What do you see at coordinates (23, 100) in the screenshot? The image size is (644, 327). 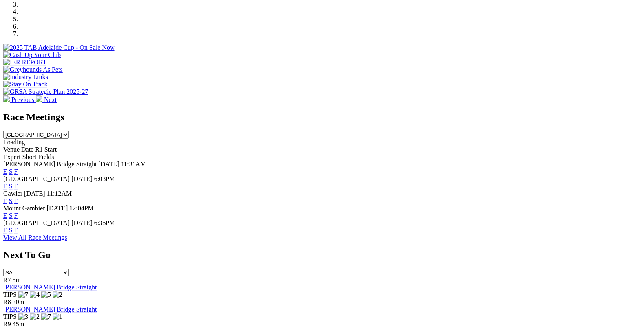 I see `span: Previous` at bounding box center [23, 100].